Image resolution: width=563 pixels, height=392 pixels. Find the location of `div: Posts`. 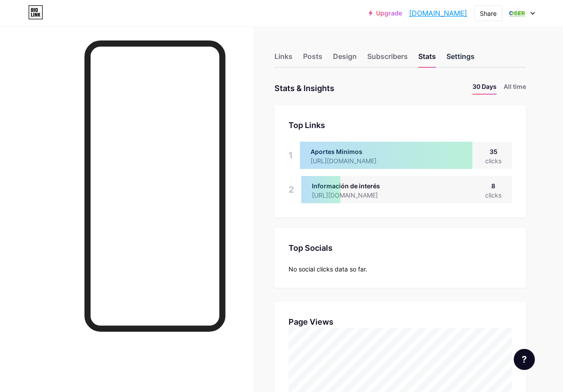

div: Posts is located at coordinates (313, 59).